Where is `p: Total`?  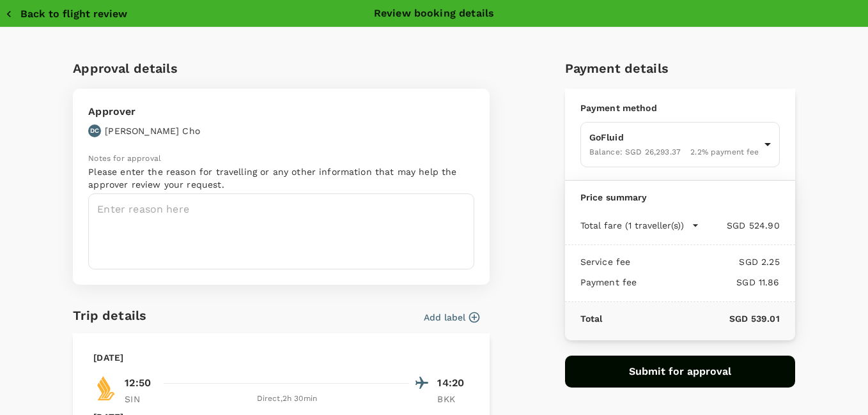 p: Total is located at coordinates (591, 319).